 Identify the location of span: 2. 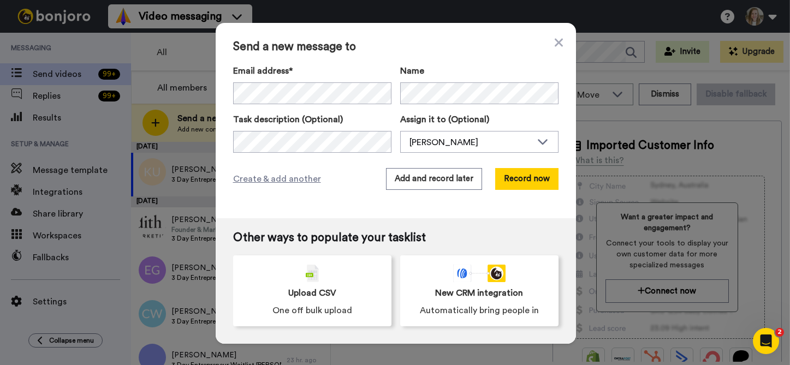
(780, 333).